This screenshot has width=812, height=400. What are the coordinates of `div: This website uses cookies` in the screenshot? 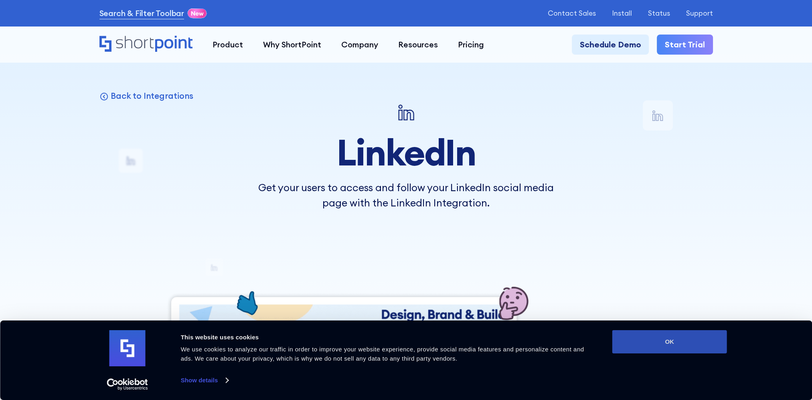 It's located at (388, 337).